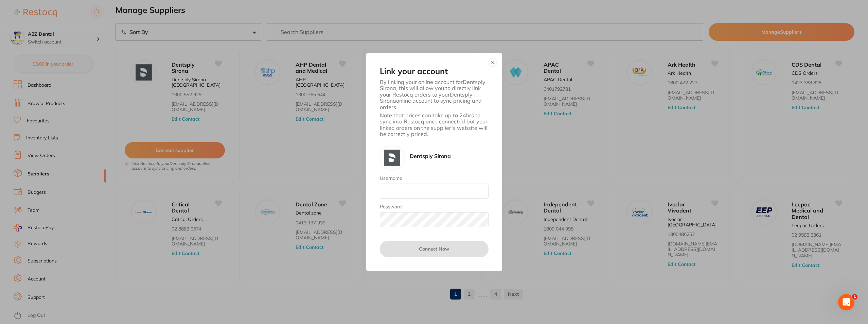 This screenshot has width=868, height=324. What do you see at coordinates (435, 94) in the screenshot?
I see `p: By linking your online account for Dentsply Sirona , this will allow you to directly link your Re...` at bounding box center [435, 94].